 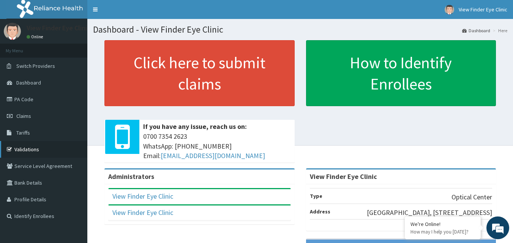 What do you see at coordinates (401, 73) in the screenshot?
I see `a: How to Identify Enrollees` at bounding box center [401, 73].